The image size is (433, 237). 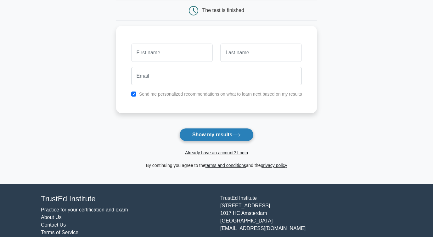 I want to click on input: Last name, so click(x=261, y=53).